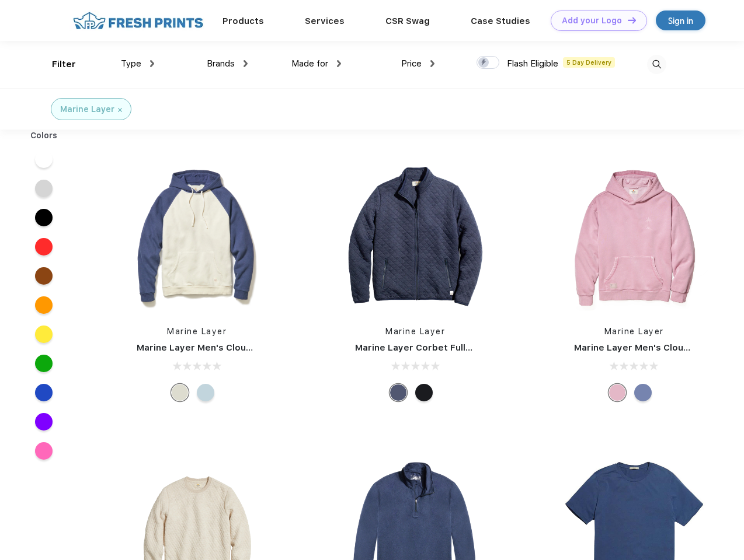 The height and width of the screenshot is (560, 744). What do you see at coordinates (180, 393) in the screenshot?
I see `div: Navy/Cream` at bounding box center [180, 393].